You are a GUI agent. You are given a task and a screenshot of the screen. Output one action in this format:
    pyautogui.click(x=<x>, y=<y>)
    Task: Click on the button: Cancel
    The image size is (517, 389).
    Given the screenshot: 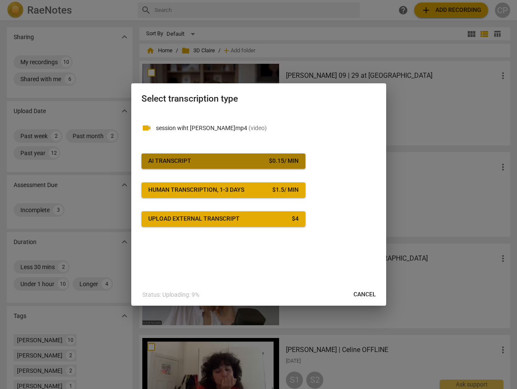 What is the action you would take?
    pyautogui.click(x=364, y=294)
    